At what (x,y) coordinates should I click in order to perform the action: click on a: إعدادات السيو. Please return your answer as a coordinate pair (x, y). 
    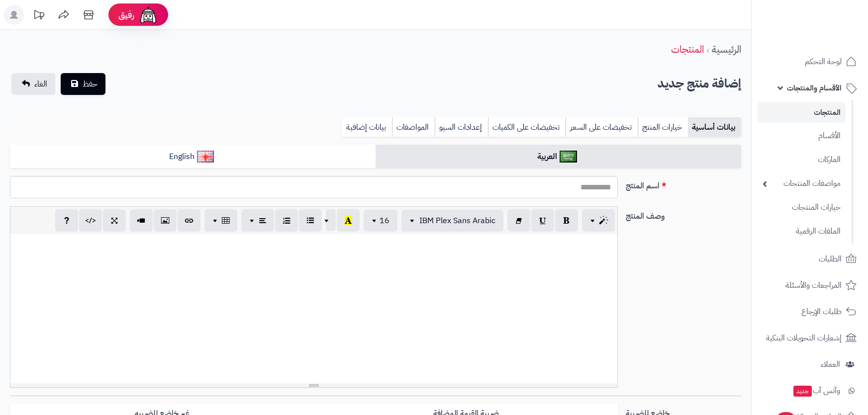
    Looking at the image, I should click on (461, 127).